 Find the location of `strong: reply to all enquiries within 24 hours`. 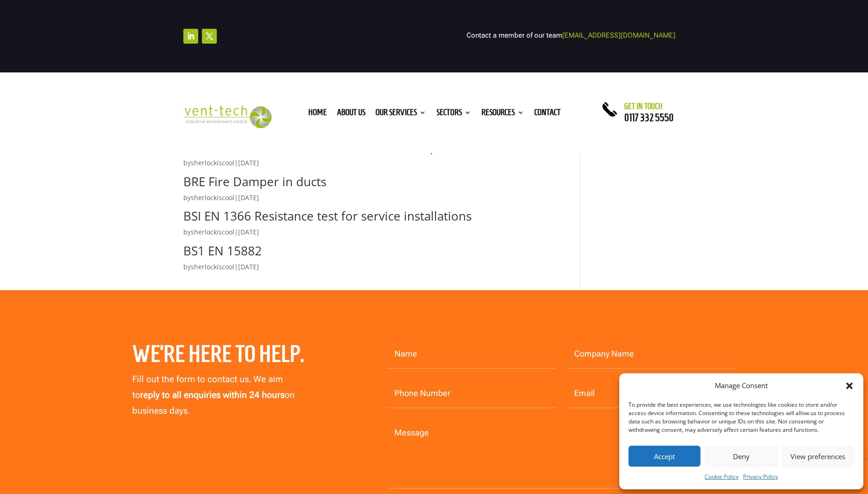

strong: reply to all enquiries within 24 hours is located at coordinates (212, 395).